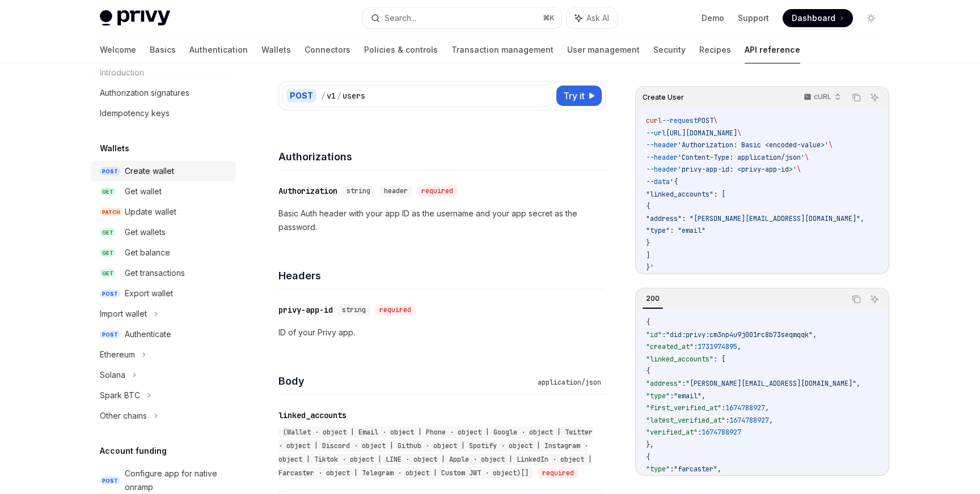  Describe the element at coordinates (354, 96) in the screenshot. I see `div: users` at that location.